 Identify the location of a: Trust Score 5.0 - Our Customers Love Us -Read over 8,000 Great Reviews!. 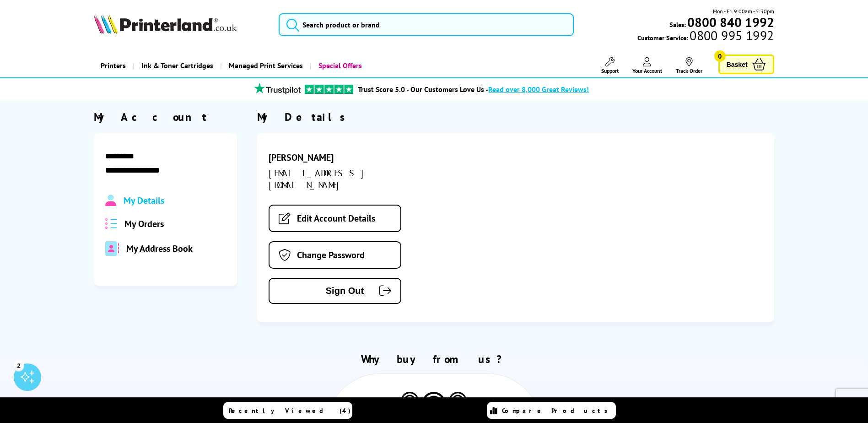
(473, 89).